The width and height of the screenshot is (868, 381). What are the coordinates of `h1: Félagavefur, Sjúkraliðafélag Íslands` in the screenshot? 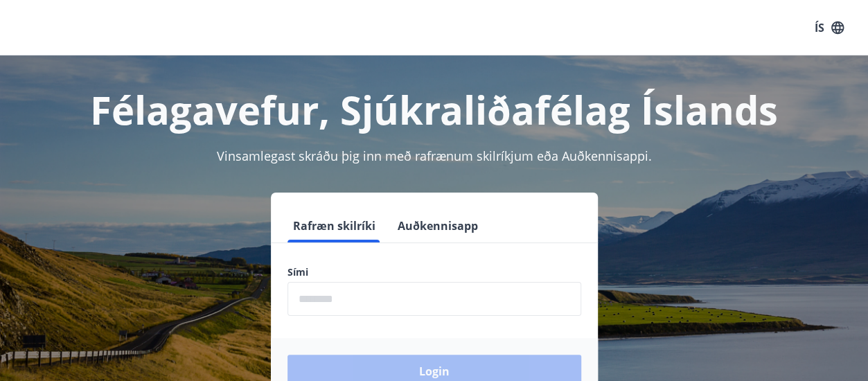 It's located at (433, 109).